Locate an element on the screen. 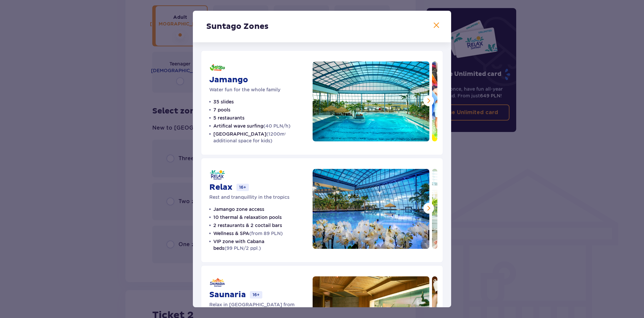 The width and height of the screenshot is (644, 318). span: (from 89 PLN) is located at coordinates (266, 234).